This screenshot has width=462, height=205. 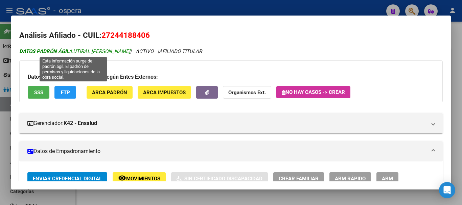 I want to click on mat-expansion-panel-header: Gerenciador:K42 - Ensalud, so click(x=231, y=123).